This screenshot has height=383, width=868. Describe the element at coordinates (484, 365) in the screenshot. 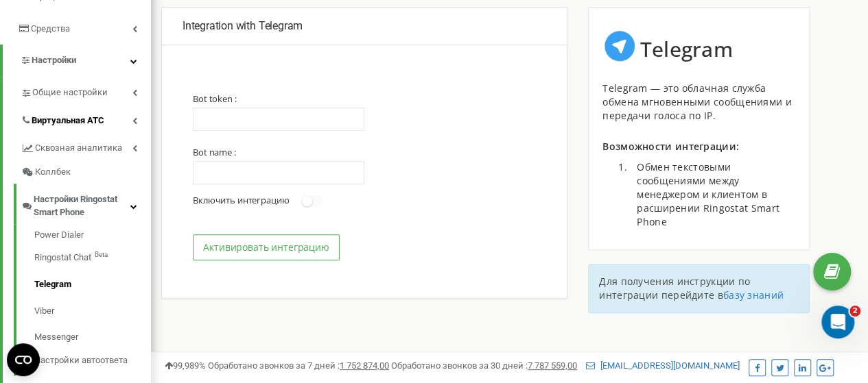

I see `span: Обработано звонков за 30 дней :` at that location.